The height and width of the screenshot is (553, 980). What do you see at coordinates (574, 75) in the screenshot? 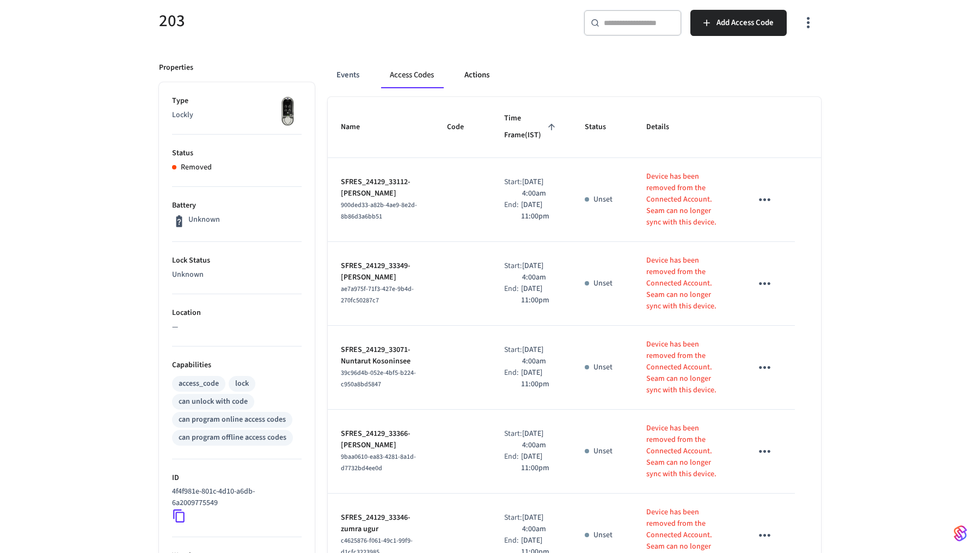
I see `div: ant example` at bounding box center [574, 75].